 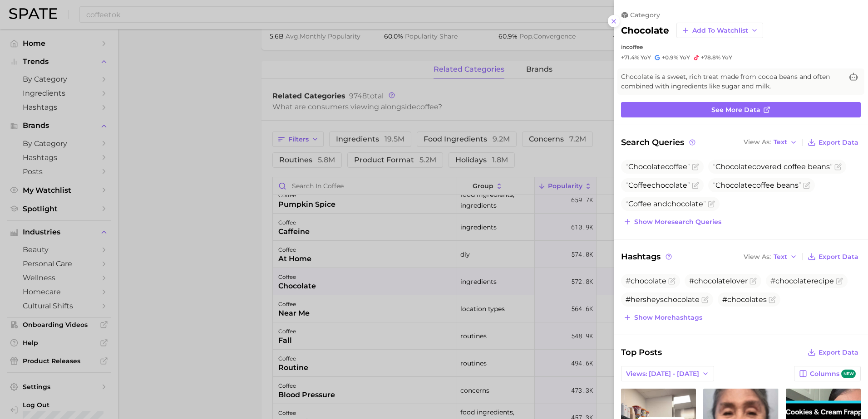 What do you see at coordinates (802, 281) in the screenshot?
I see `span: #chocolaterecipe` at bounding box center [802, 281].